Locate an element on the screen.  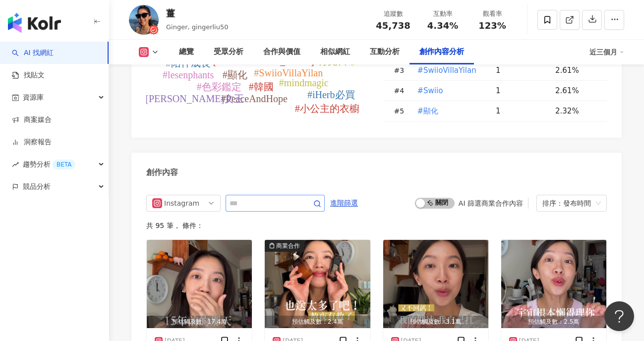
div: 合作與價值 is located at coordinates (282, 52).